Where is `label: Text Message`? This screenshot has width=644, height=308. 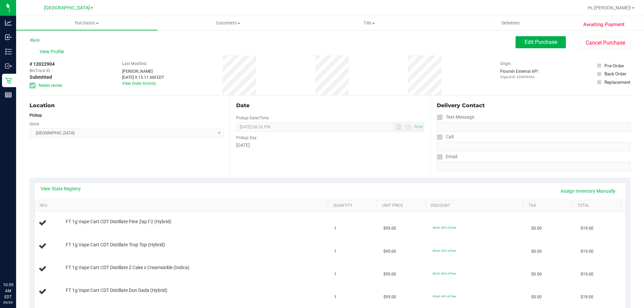 label: Text Message is located at coordinates (456, 117).